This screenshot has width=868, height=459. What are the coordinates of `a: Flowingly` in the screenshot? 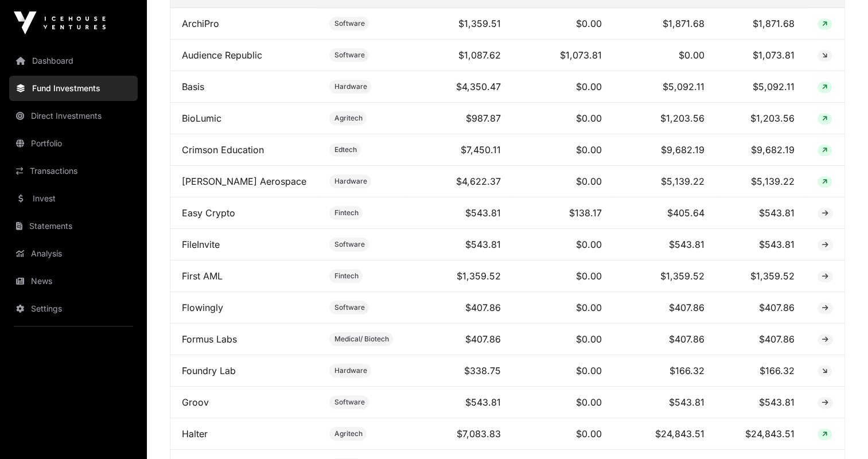 It's located at (202, 307).